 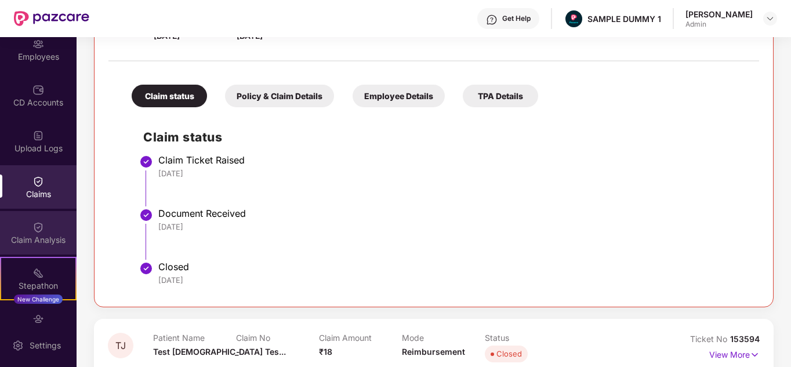 What do you see at coordinates (719, 24) in the screenshot?
I see `div: Admin` at bounding box center [719, 24].